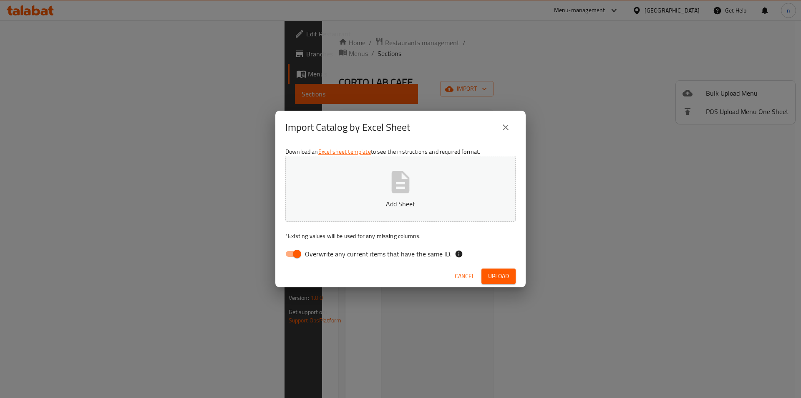 The image size is (801, 398). What do you see at coordinates (378, 254) in the screenshot?
I see `span: Overwrite any current items that have the same ID.` at bounding box center [378, 254].